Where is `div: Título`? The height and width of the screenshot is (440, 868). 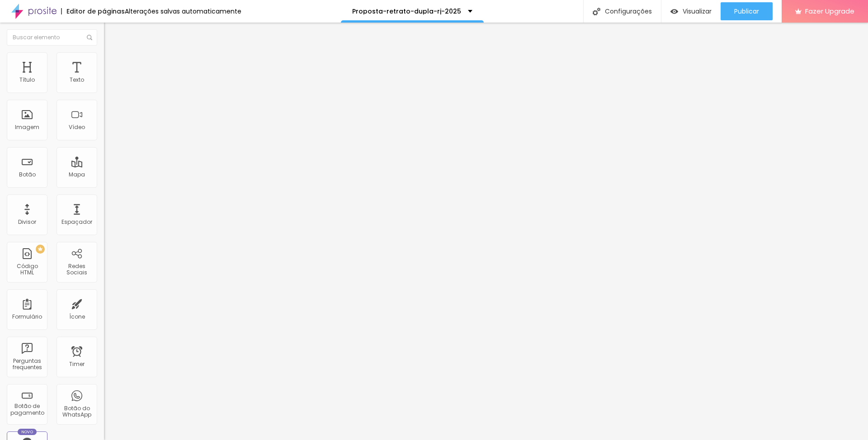
div: Título is located at coordinates (27, 80).